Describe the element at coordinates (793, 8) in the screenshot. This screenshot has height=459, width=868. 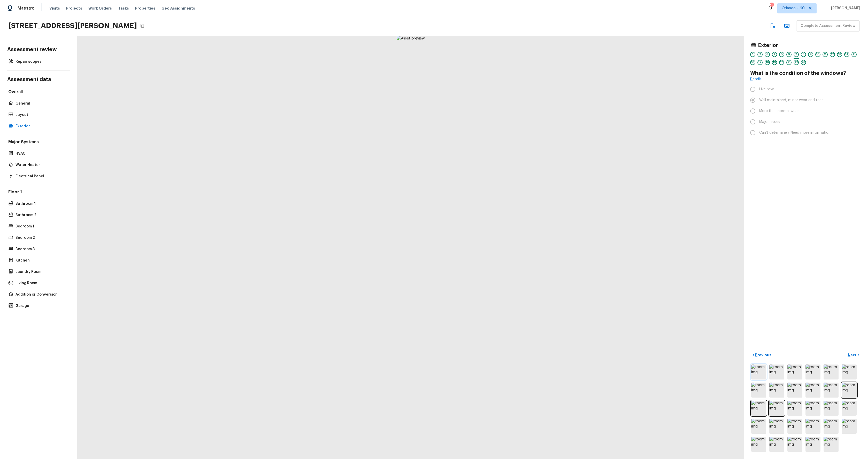
I see `span: Orlando + 60` at that location.